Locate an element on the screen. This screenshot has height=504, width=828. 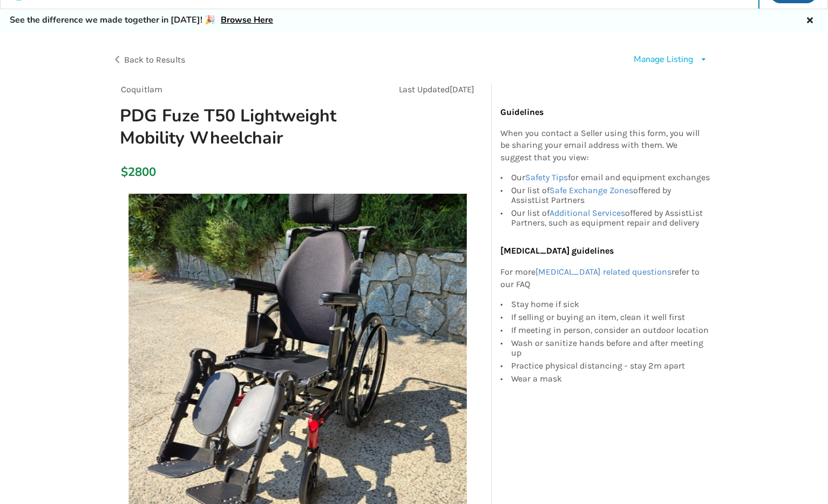
a: Browse Here is located at coordinates (247, 20).